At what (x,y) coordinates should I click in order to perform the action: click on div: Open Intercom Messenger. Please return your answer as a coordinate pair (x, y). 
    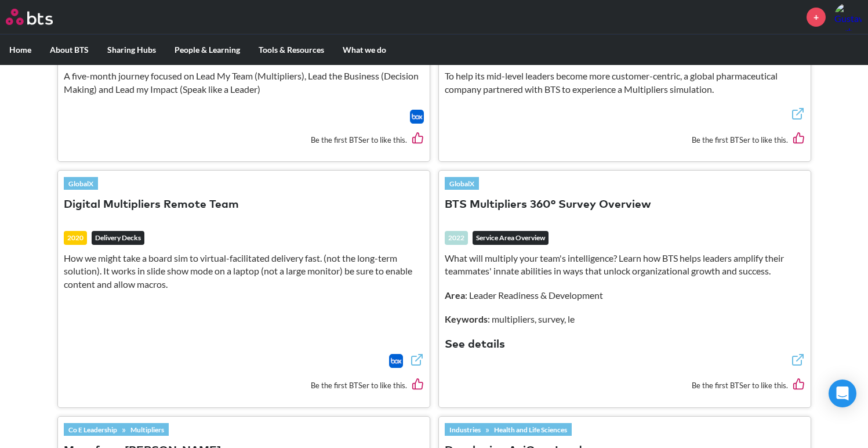
    Looking at the image, I should click on (842, 394).